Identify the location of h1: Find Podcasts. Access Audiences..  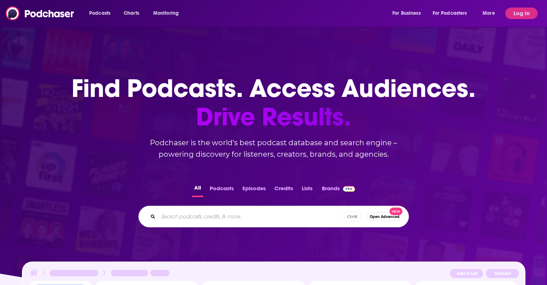
(273, 103).